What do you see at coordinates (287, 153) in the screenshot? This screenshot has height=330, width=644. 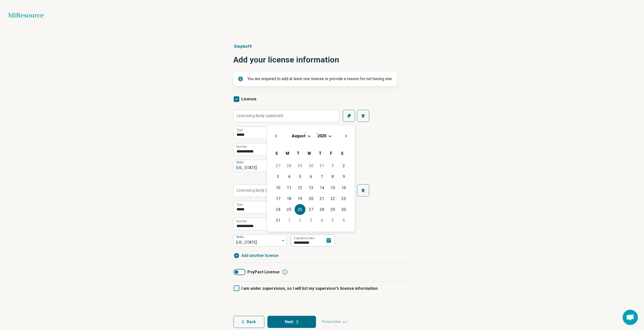 I see `span: M` at bounding box center [287, 153].